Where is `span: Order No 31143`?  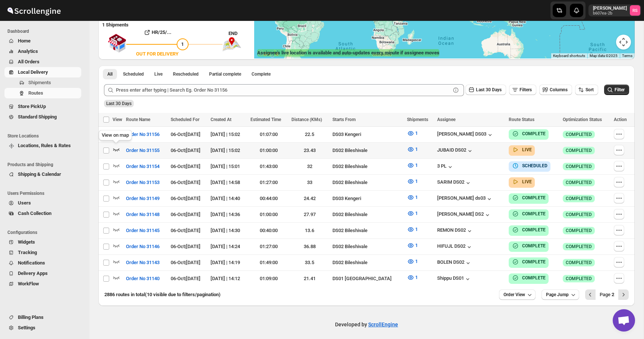 span: Order No 31143 is located at coordinates (143, 263).